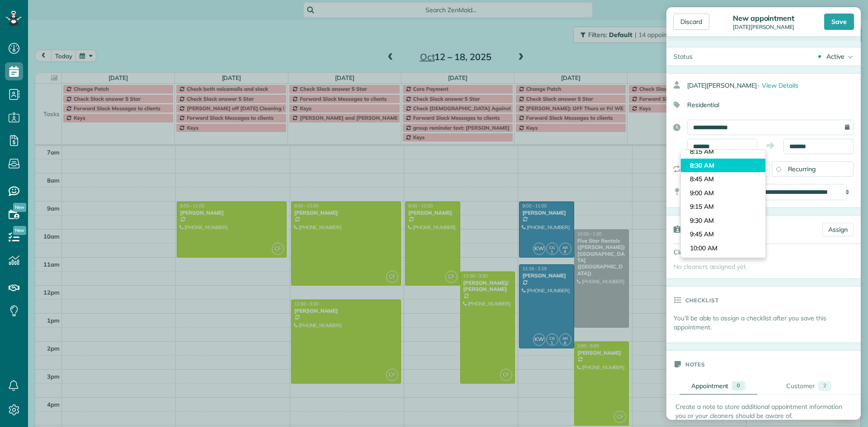  What do you see at coordinates (825, 386) in the screenshot?
I see `div: 2` at bounding box center [825, 386].